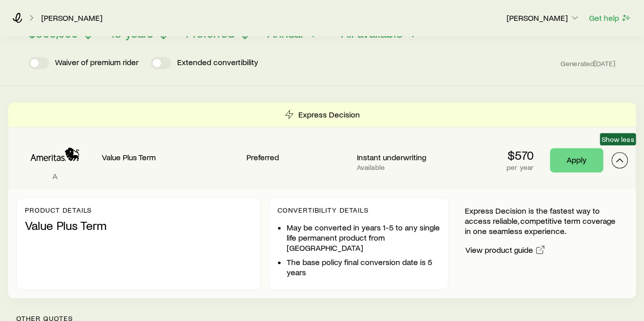  Describe the element at coordinates (321, 200) in the screenshot. I see `div: Term quotes` at that location.